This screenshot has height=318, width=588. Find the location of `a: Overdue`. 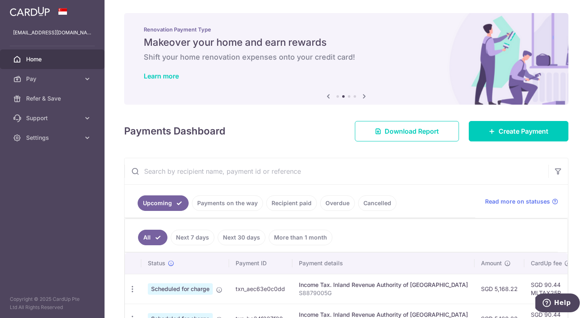

a: Overdue is located at coordinates (337, 203).